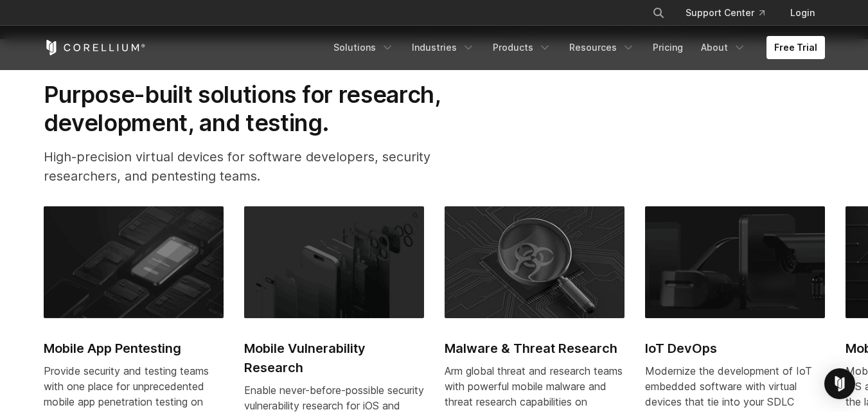  I want to click on h2: Mobile App Pentesting, so click(134, 348).